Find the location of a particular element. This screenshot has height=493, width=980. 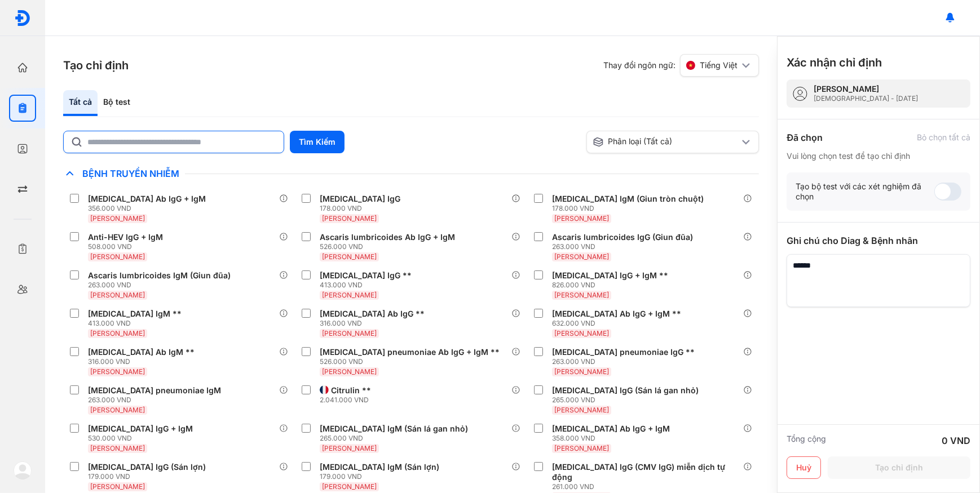

div: Ascaris lumbricoides Ab IgG + IgM is located at coordinates (388, 237).